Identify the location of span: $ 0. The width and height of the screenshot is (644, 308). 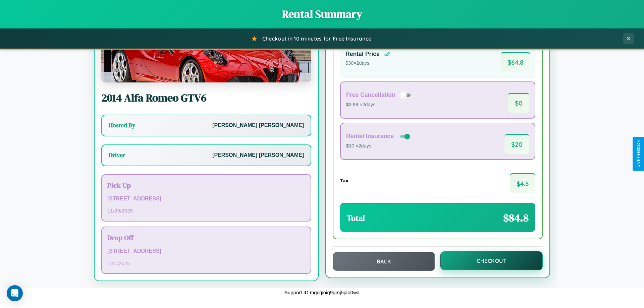
(518, 102).